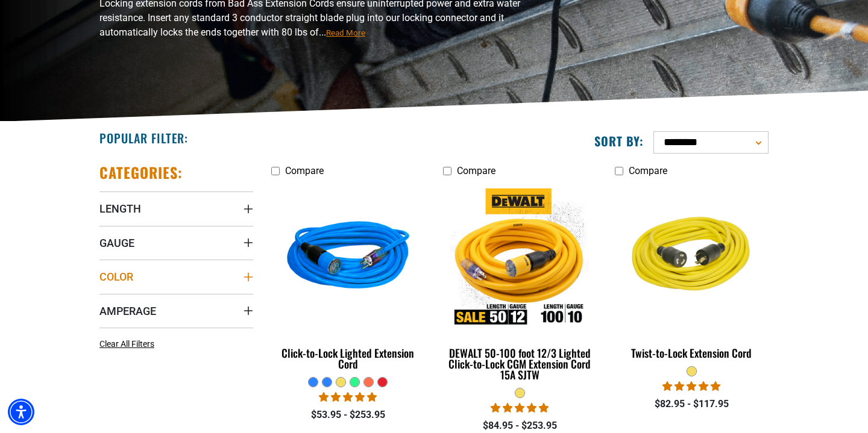 The width and height of the screenshot is (868, 433). What do you see at coordinates (21, 412) in the screenshot?
I see `div: Accessibility Menu` at bounding box center [21, 412].